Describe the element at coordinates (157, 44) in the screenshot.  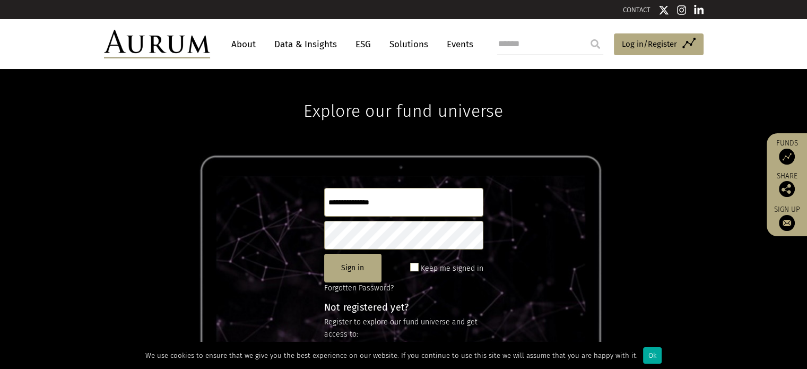
I see `img: Aurum` at that location.